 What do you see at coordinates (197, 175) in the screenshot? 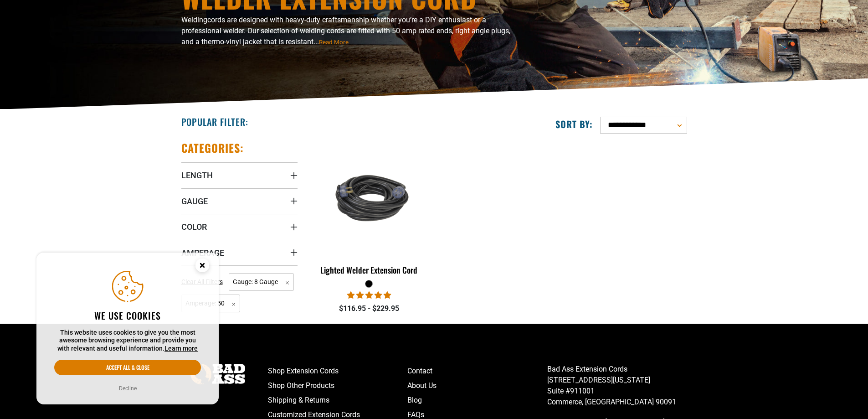
I see `span: Length` at bounding box center [197, 175].